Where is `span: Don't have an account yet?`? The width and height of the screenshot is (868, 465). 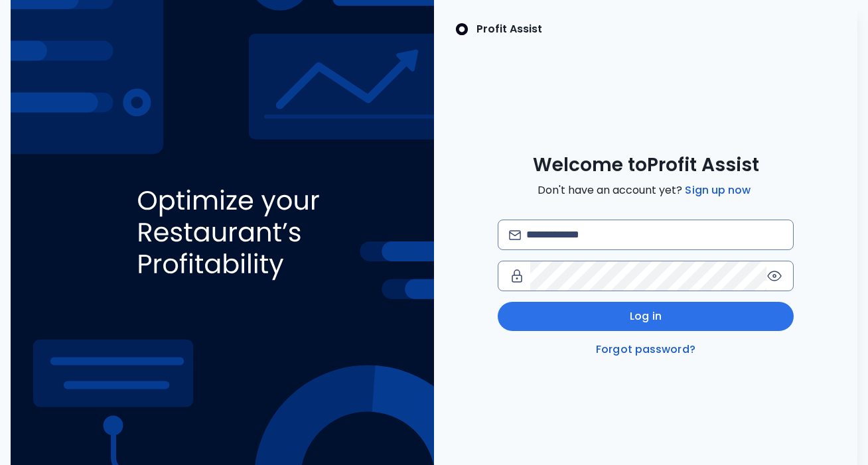 span: Don't have an account yet? is located at coordinates (645, 190).